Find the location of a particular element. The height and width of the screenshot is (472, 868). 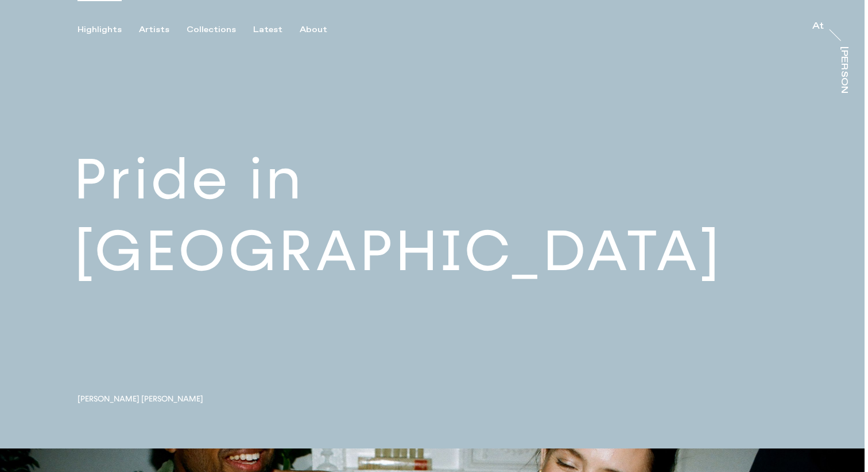

button: Latest is located at coordinates (276, 30).